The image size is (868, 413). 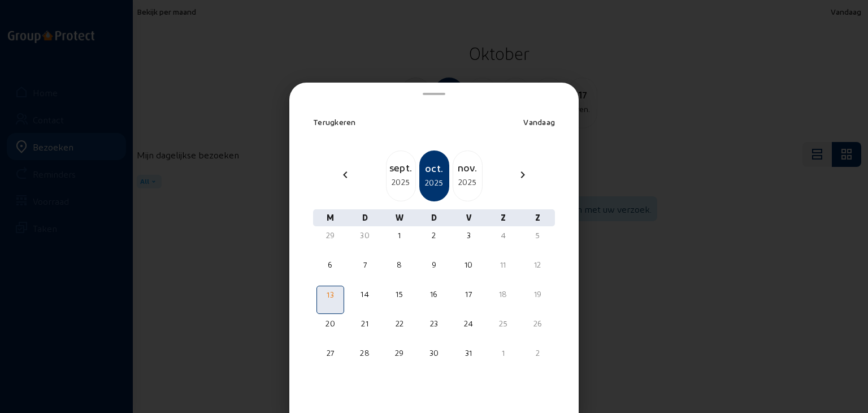 I want to click on div: sept., so click(x=401, y=168).